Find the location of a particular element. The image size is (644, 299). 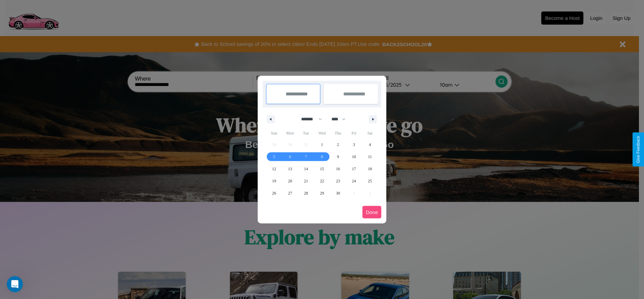

button: 19 is located at coordinates (274, 181).